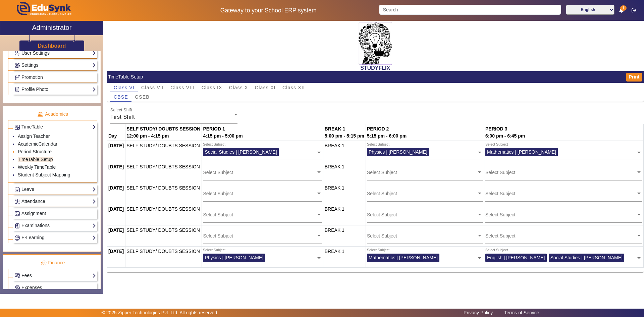  Describe the element at coordinates (239, 88) in the screenshot. I see `span: Class X` at that location.